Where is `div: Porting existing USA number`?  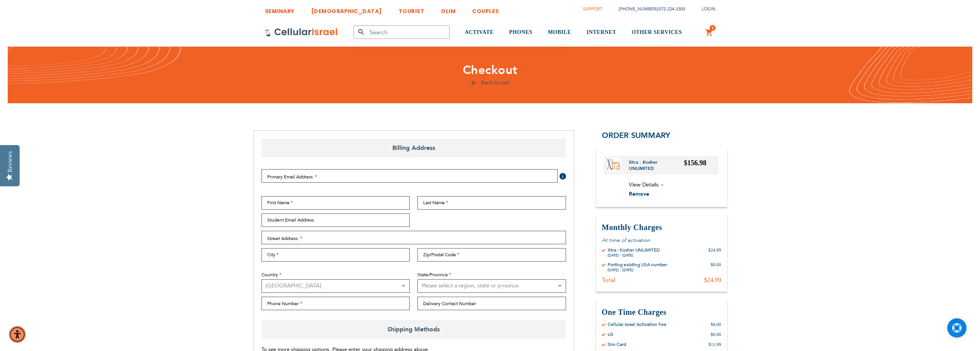
div: Porting existing USA number is located at coordinates (637, 264).